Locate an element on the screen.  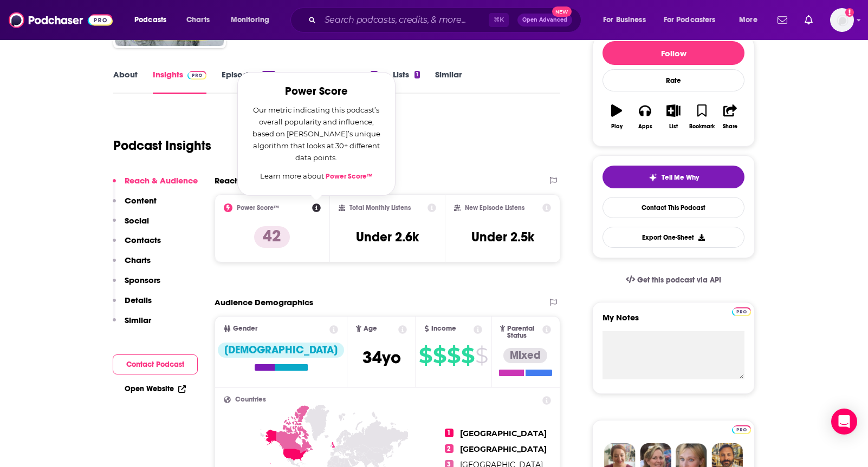
button: Contacts is located at coordinates (137, 245).